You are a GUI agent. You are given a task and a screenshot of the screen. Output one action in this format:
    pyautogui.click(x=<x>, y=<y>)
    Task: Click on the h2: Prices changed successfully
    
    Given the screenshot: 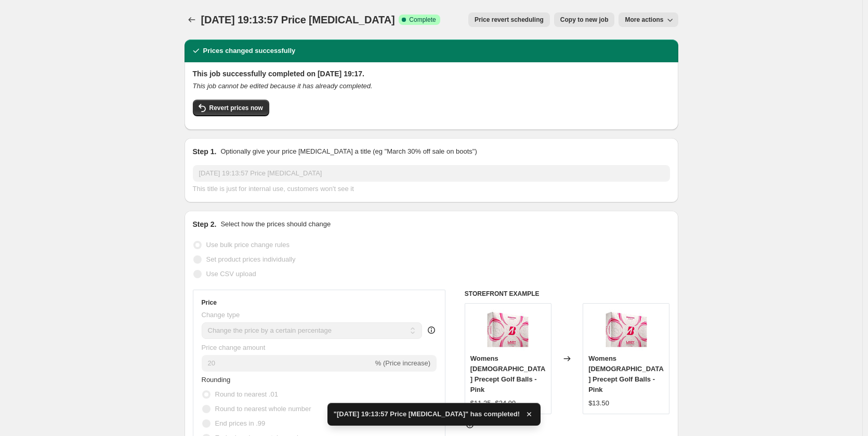 What is the action you would take?
    pyautogui.click(x=249, y=51)
    